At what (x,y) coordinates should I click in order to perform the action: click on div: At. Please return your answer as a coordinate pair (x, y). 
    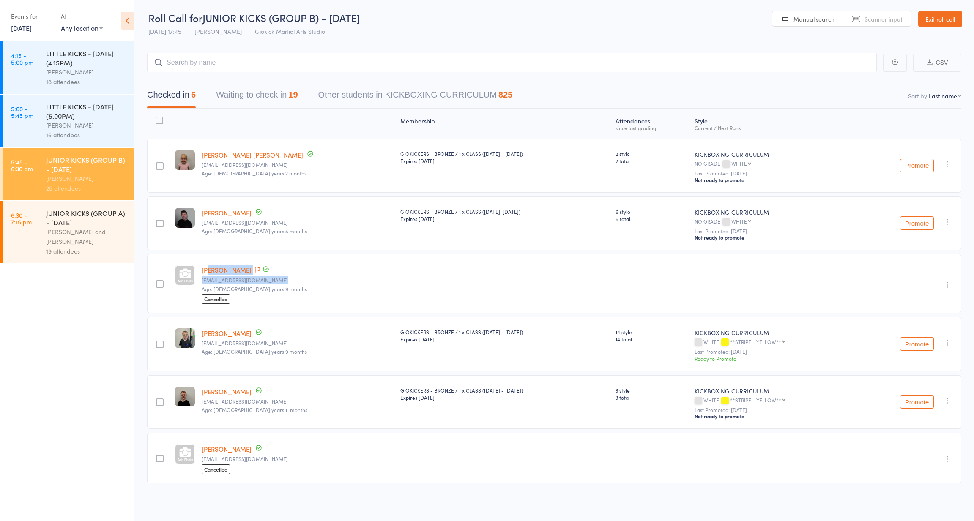
    Looking at the image, I should click on (82, 16).